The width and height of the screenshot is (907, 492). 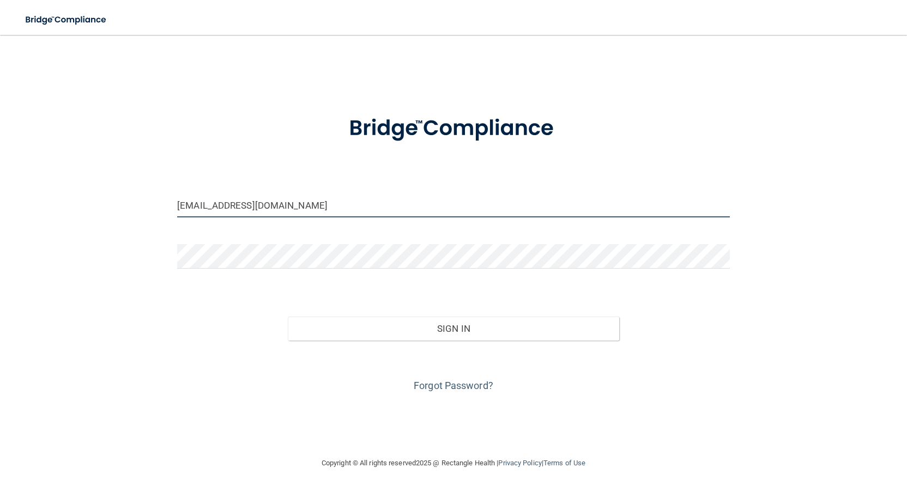 I want to click on a: Terms of Use, so click(x=564, y=463).